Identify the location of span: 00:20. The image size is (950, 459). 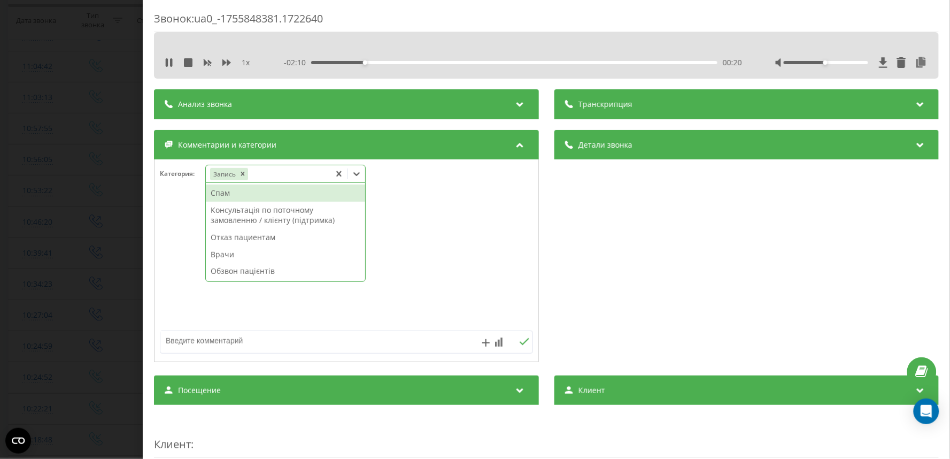
(732, 63).